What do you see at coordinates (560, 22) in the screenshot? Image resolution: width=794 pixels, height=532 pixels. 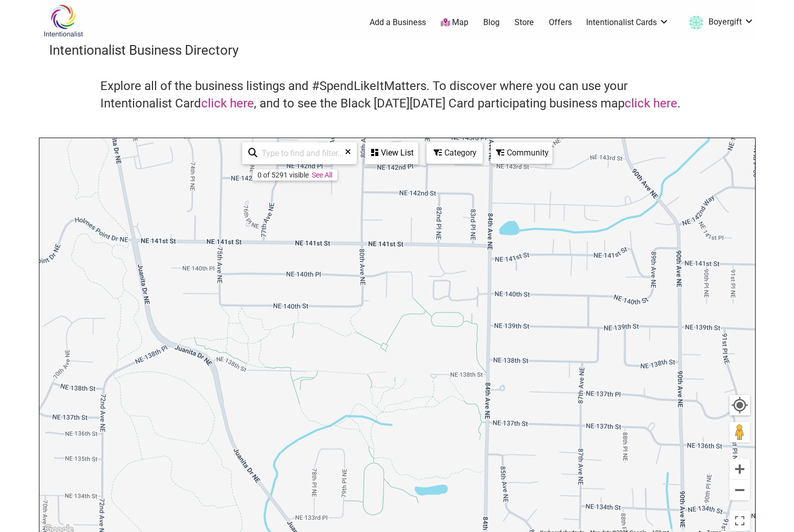 I see `a: Offers` at bounding box center [560, 22].